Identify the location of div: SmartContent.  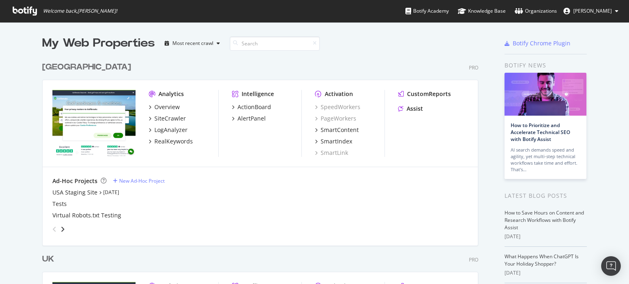
(339, 130).